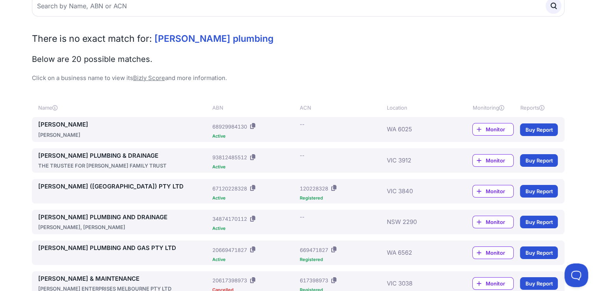  What do you see at coordinates (230, 219) in the screenshot?
I see `div: 34874170112` at bounding box center [230, 219].